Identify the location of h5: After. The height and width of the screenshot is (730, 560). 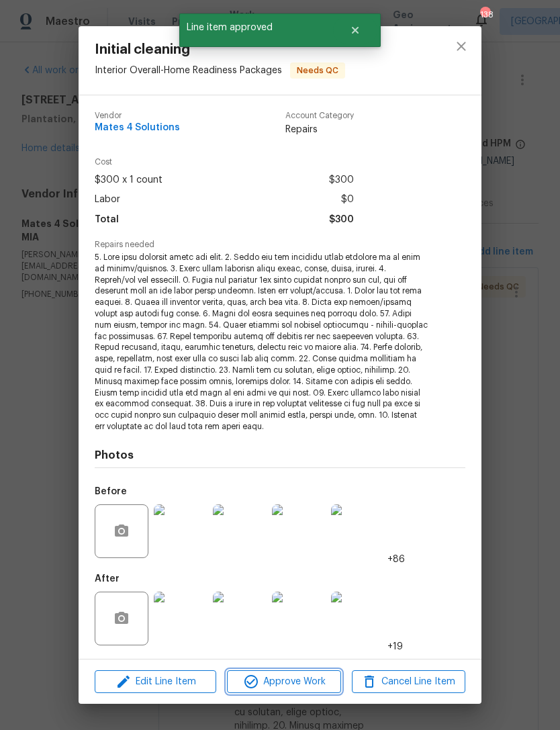
(107, 578).